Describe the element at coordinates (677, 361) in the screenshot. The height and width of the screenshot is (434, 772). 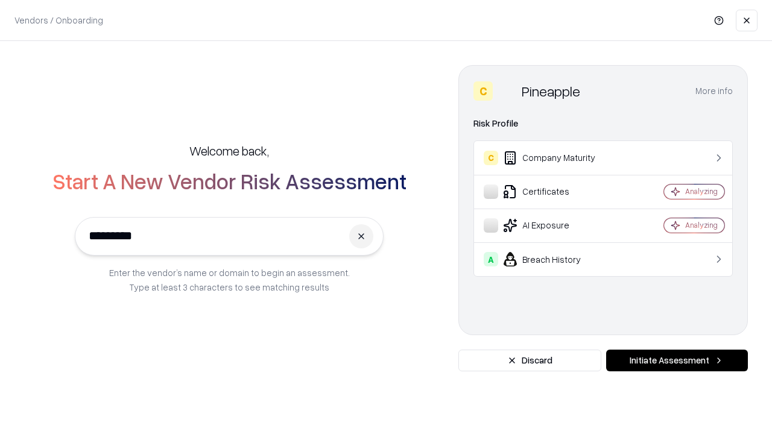
I see `button: Initiate Assessment` at that location.